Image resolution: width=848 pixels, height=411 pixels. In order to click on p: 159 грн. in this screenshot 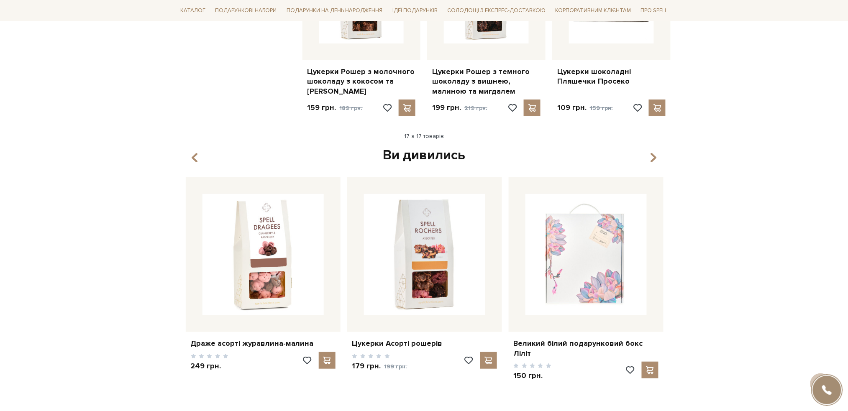, I will do `click(335, 108)`.